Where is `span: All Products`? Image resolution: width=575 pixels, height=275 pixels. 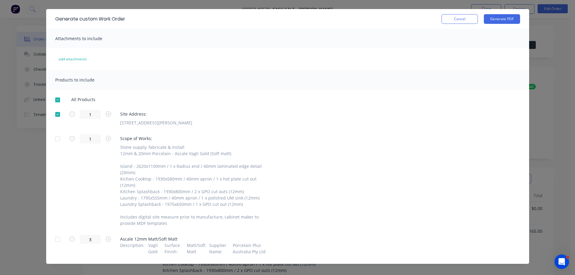 span: All Products is located at coordinates (85, 99).